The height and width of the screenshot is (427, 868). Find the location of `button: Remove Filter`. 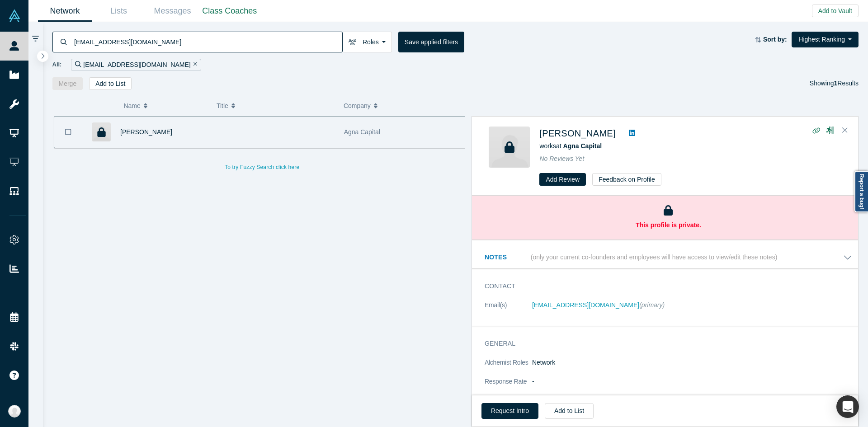

button: Remove Filter is located at coordinates (194, 65).